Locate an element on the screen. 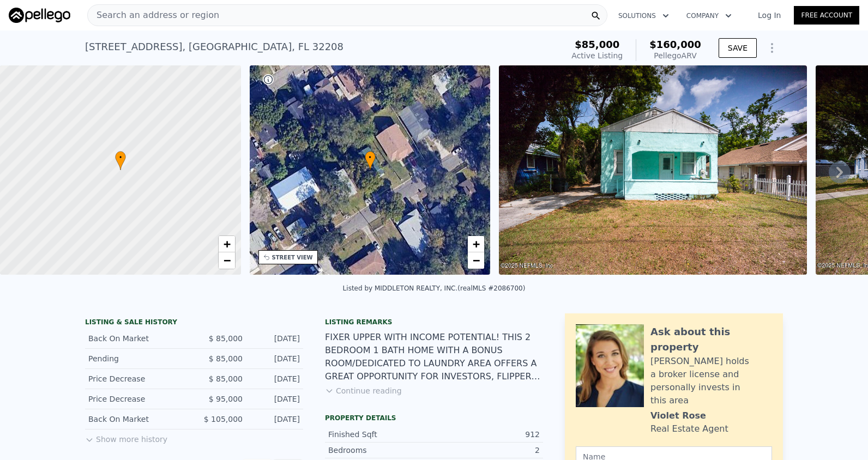  div: Violet Rose is located at coordinates (678, 416).